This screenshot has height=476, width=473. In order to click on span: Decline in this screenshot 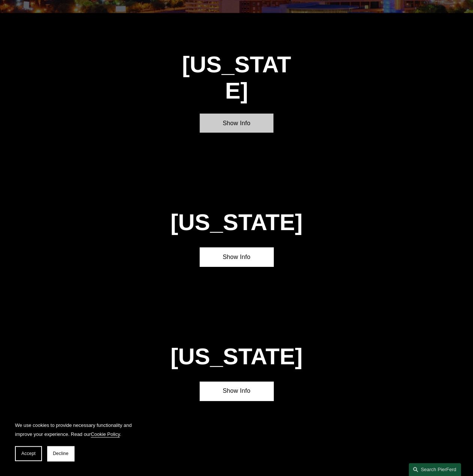, I will do `click(61, 453)`.